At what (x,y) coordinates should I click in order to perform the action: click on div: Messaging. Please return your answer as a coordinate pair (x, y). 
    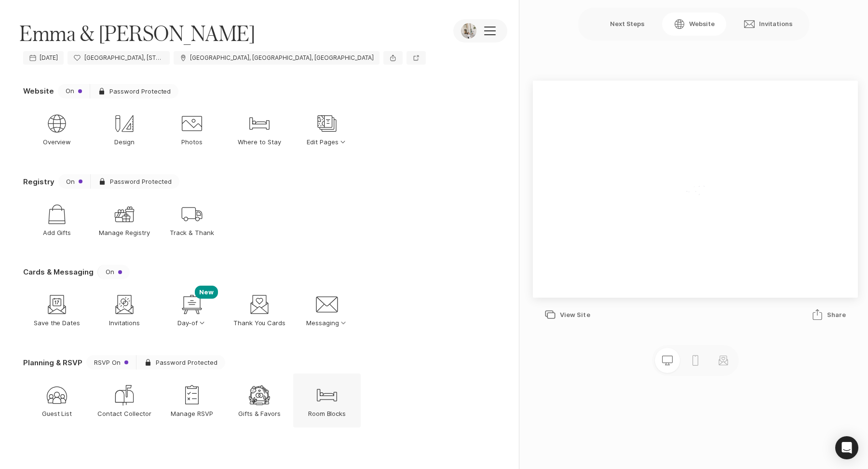
    Looking at the image, I should click on (327, 305).